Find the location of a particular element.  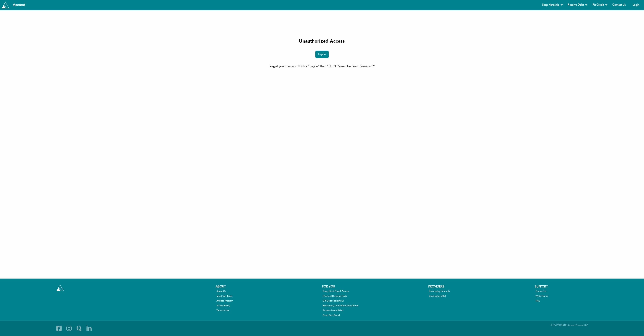

a: Facebook is located at coordinates (59, 328).